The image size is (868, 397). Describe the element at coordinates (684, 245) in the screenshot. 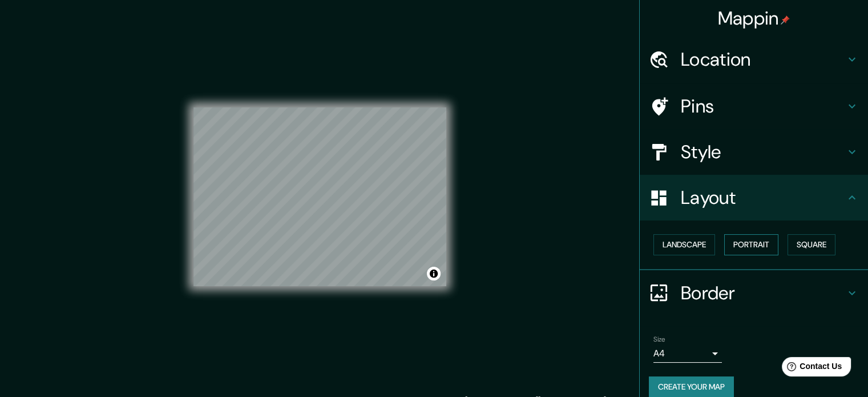

I see `button: Landscape` at that location.